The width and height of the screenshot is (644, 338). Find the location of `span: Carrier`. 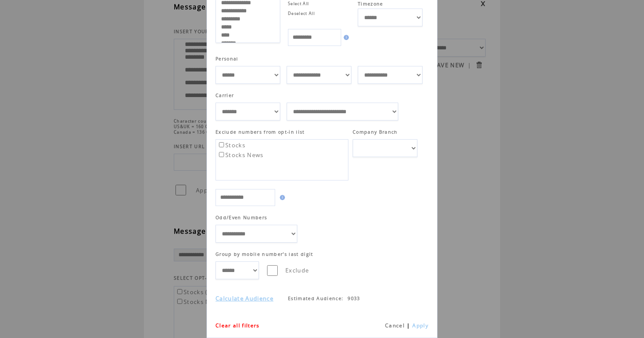

span: Carrier is located at coordinates (225, 95).